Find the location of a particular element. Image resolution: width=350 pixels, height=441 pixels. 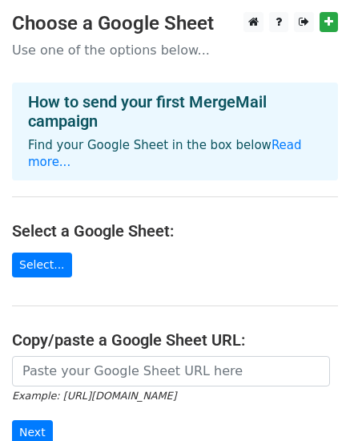

a: Select... is located at coordinates (42, 264).